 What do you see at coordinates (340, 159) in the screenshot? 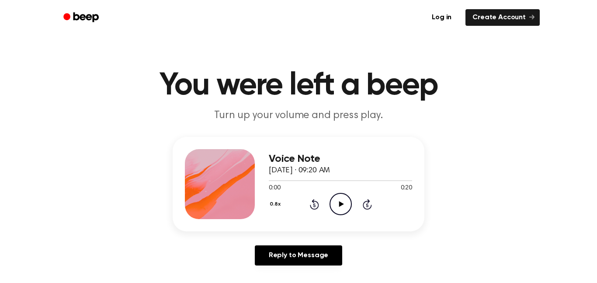
I see `h3: Voice Note` at bounding box center [340, 159].